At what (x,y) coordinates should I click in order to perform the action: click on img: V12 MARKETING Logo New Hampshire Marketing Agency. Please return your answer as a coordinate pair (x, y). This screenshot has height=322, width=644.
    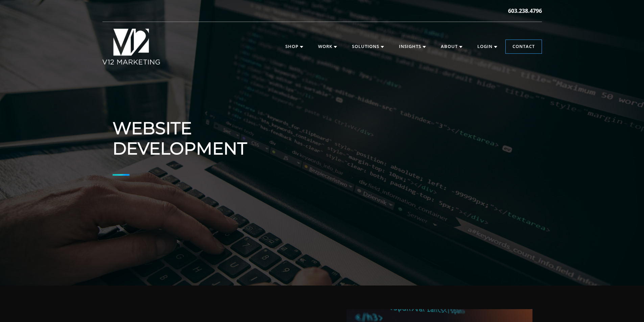
    Looking at the image, I should click on (131, 47).